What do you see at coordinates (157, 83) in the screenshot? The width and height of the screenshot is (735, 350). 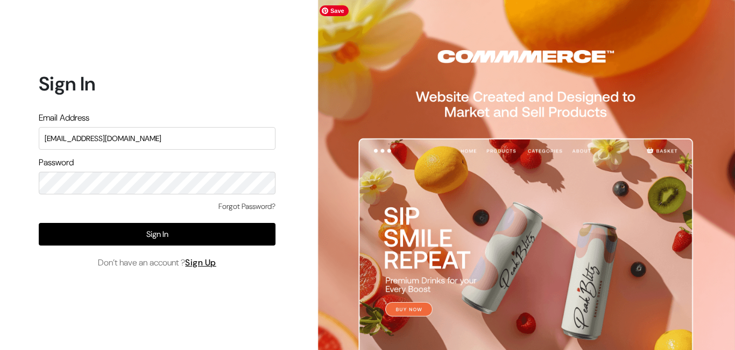 I see `h1: Sign In` at bounding box center [157, 83].